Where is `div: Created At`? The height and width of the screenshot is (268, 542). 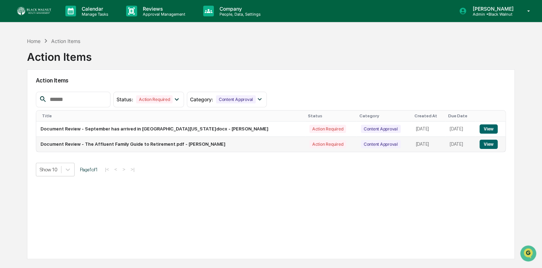
div: Created At is located at coordinates (428, 116).